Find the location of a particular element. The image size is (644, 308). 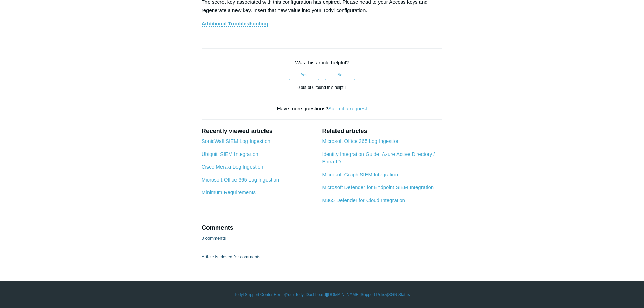

h2: Recently viewed articles is located at coordinates (258, 131).